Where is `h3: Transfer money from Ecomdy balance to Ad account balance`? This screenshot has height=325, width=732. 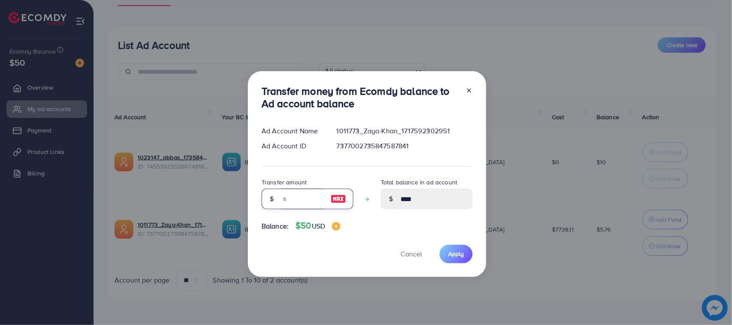 h3: Transfer money from Ecomdy balance to Ad account balance is located at coordinates (360, 97).